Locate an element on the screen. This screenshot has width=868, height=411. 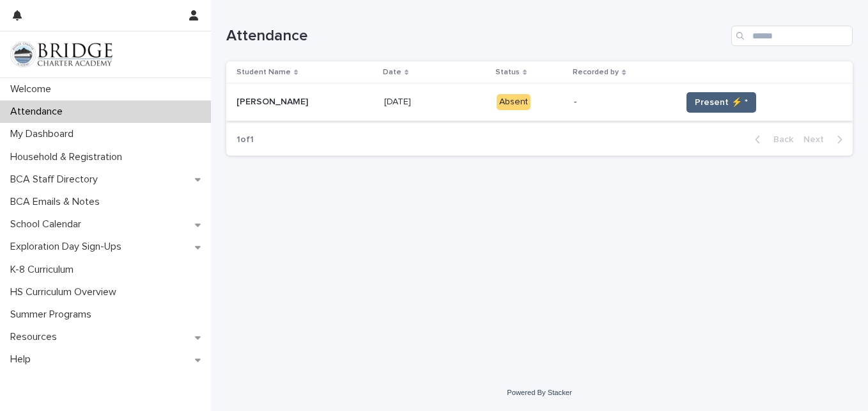
button: Back is located at coordinates (771, 140).